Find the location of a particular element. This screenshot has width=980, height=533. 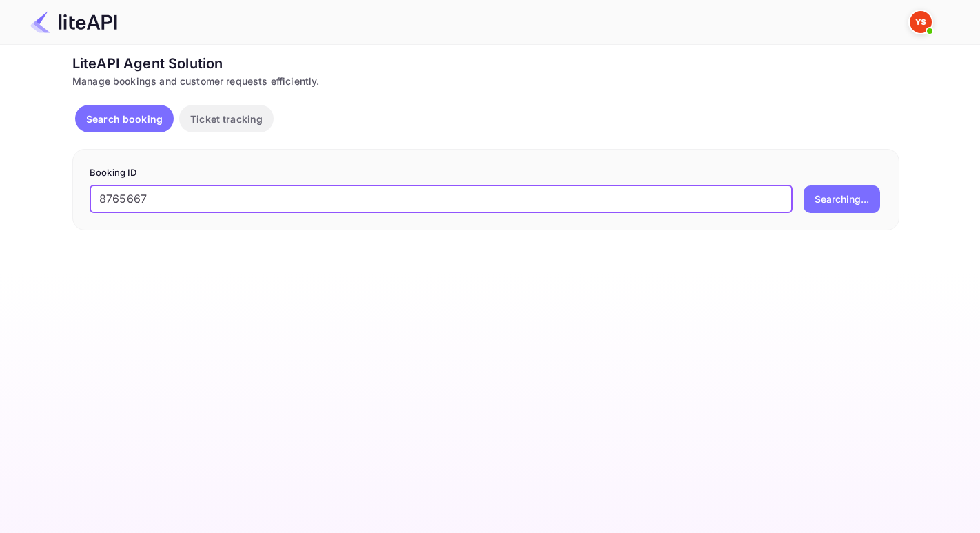

p: Ticket tracking is located at coordinates (226, 118).